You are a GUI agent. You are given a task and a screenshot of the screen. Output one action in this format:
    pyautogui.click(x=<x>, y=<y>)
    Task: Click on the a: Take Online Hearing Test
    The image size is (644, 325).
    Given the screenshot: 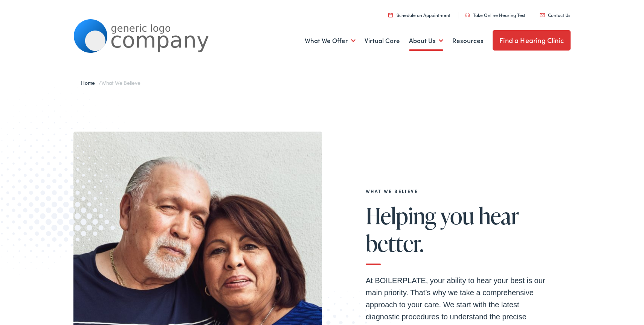 What is the action you would take?
    pyautogui.click(x=495, y=15)
    